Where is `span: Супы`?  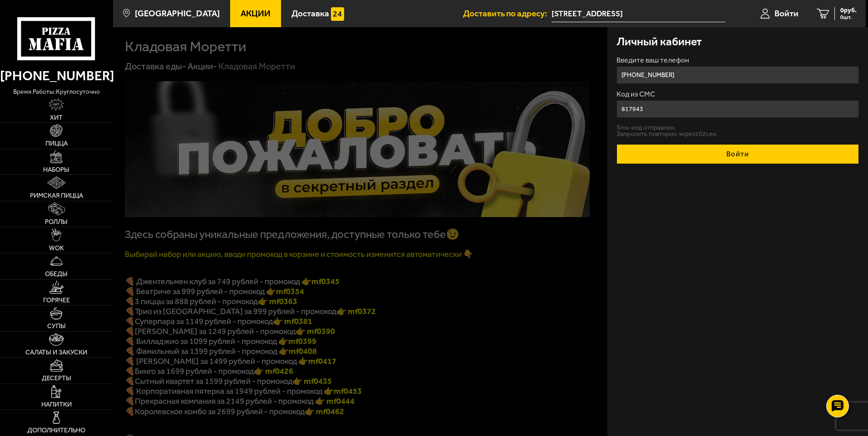 span: Супы is located at coordinates (57, 327).